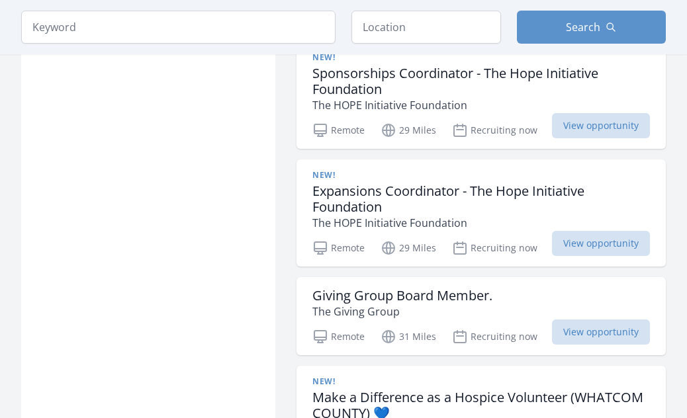 This screenshot has width=687, height=418. What do you see at coordinates (408, 337) in the screenshot?
I see `p: 31 Miles` at bounding box center [408, 337].